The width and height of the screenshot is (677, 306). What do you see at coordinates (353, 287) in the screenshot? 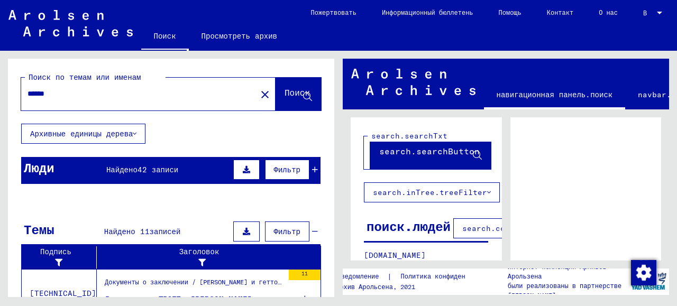
I see `font: Copyright © Архив Арольсена, 2021` at bounding box center [353, 287].